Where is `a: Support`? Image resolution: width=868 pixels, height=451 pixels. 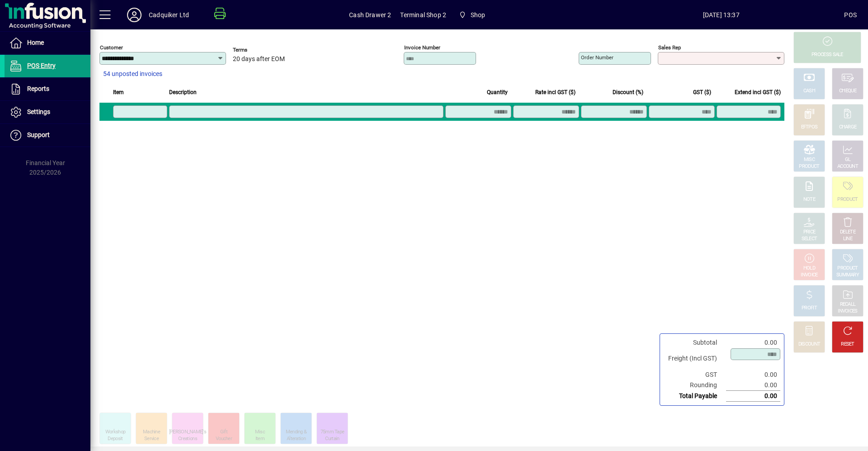 a: Support is located at coordinates (48, 135).